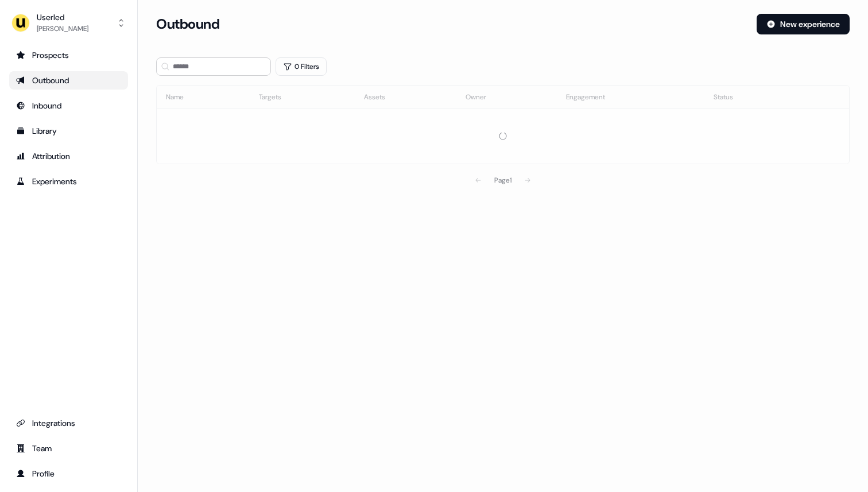 This screenshot has width=868, height=492. Describe the element at coordinates (68, 80) in the screenshot. I see `div: Outbound` at that location.